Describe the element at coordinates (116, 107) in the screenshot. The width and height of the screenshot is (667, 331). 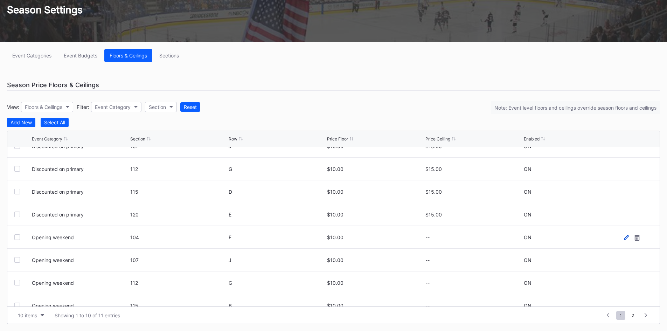
I see `button: Event Category` at that location.